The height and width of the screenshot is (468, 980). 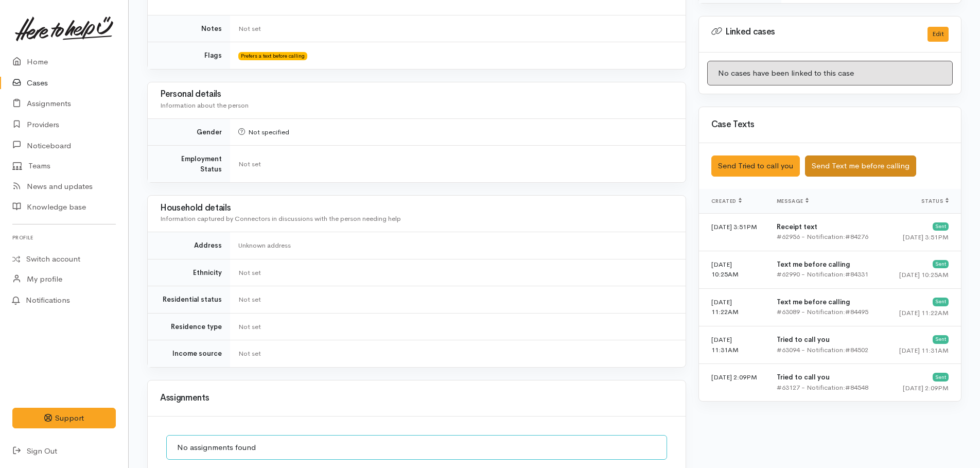 What do you see at coordinates (189, 299) in the screenshot?
I see `td: Residential status` at bounding box center [189, 299].